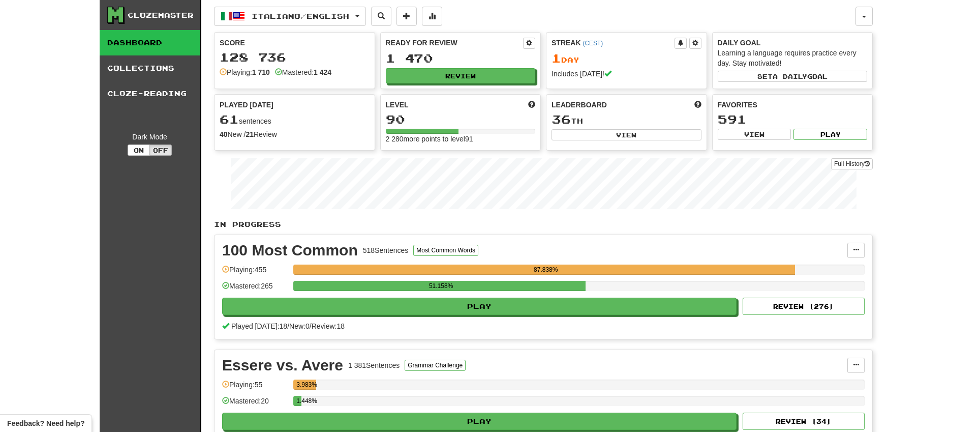  Describe the element at coordinates (397, 105) in the screenshot. I see `span: Level` at that location.